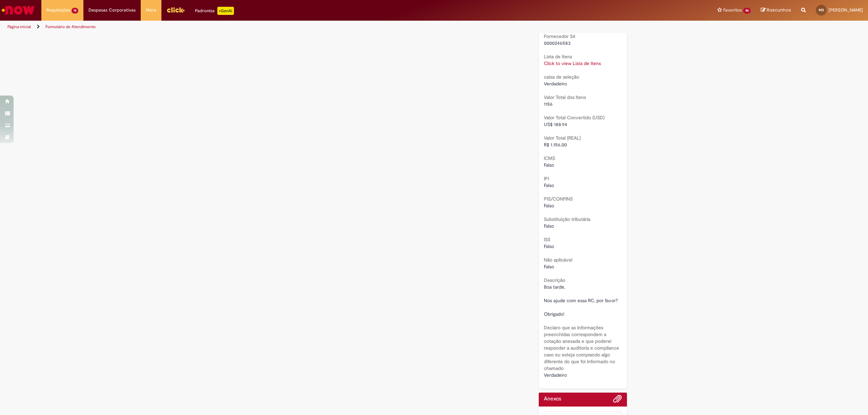  What do you see at coordinates (176, 10) in the screenshot?
I see `img: click_logo_yellow_360x200.png` at bounding box center [176, 10].